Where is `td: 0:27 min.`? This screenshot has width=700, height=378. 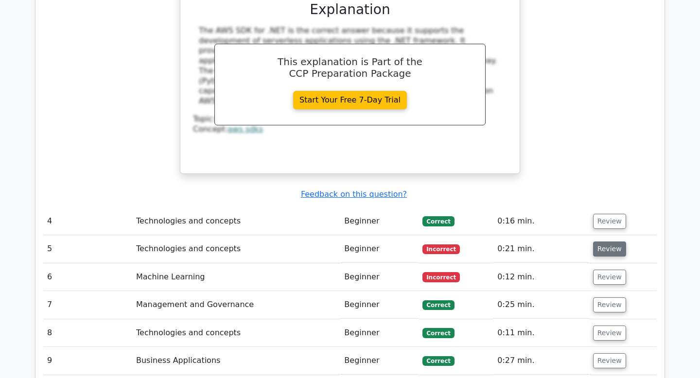 td: 0:27 min. is located at coordinates (541, 360).